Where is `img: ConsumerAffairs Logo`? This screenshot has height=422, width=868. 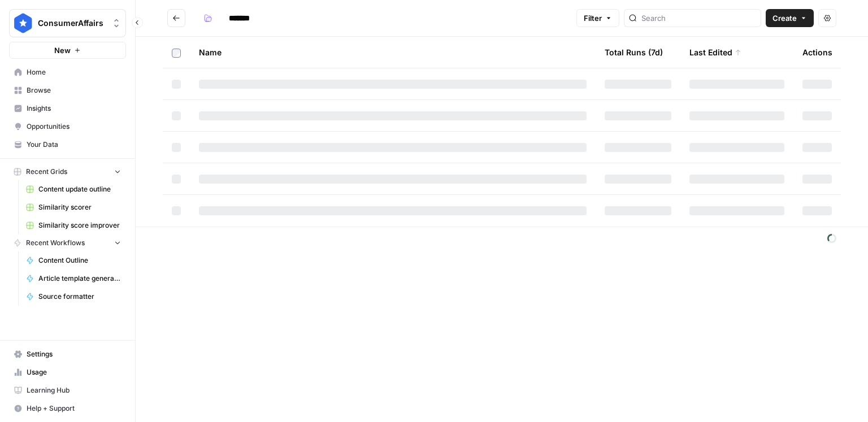
img: ConsumerAffairs Logo is located at coordinates (23, 23).